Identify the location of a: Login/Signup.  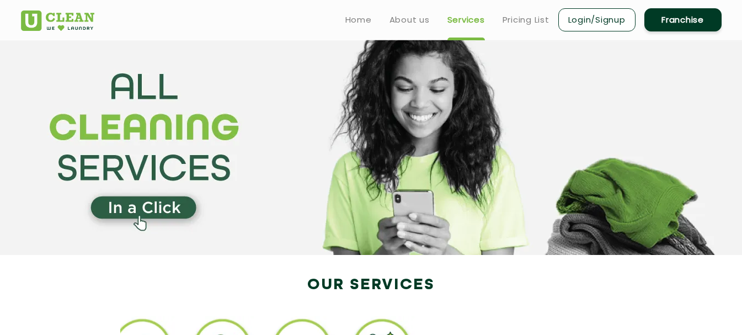
(597, 20).